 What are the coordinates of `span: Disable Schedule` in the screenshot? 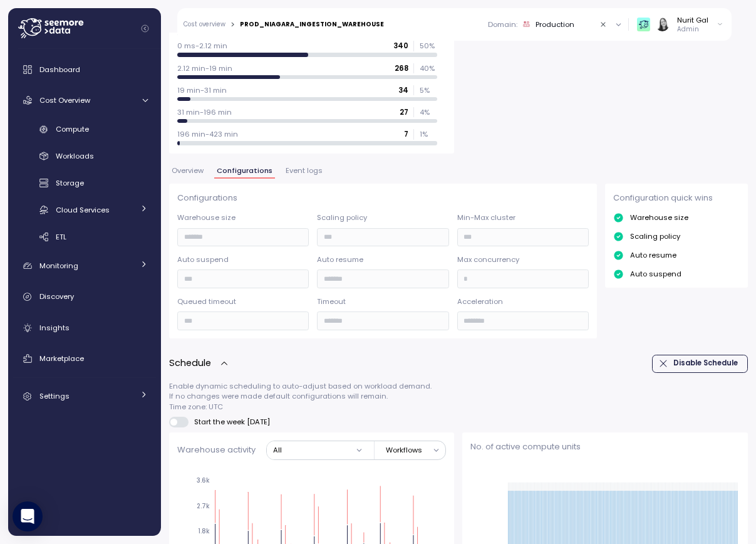 It's located at (705, 363).